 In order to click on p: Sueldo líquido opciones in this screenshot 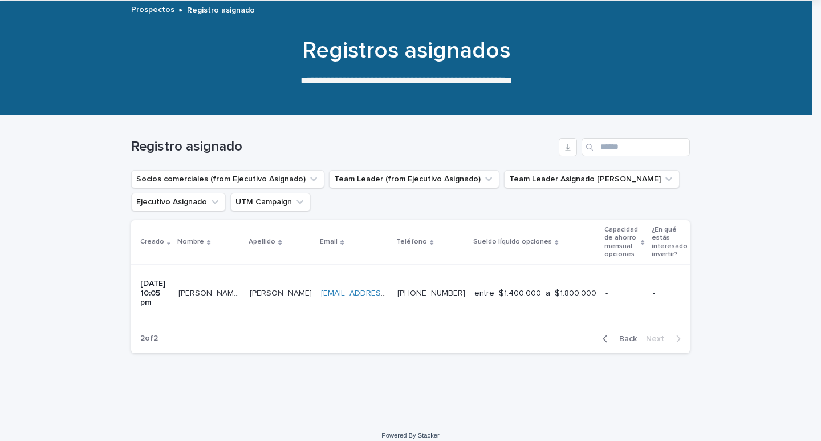, I will do `click(512, 242)`.